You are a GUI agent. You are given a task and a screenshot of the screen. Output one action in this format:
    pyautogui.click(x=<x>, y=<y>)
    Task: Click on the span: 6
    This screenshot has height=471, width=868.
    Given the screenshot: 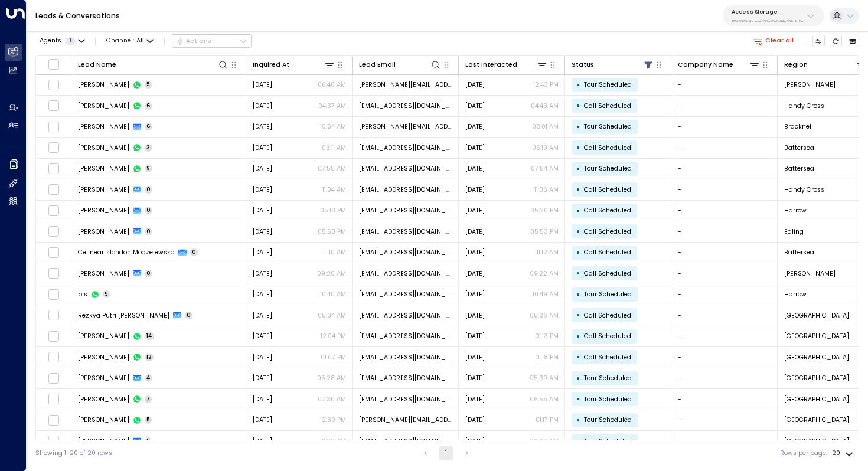 What is the action you would take?
    pyautogui.click(x=149, y=105)
    